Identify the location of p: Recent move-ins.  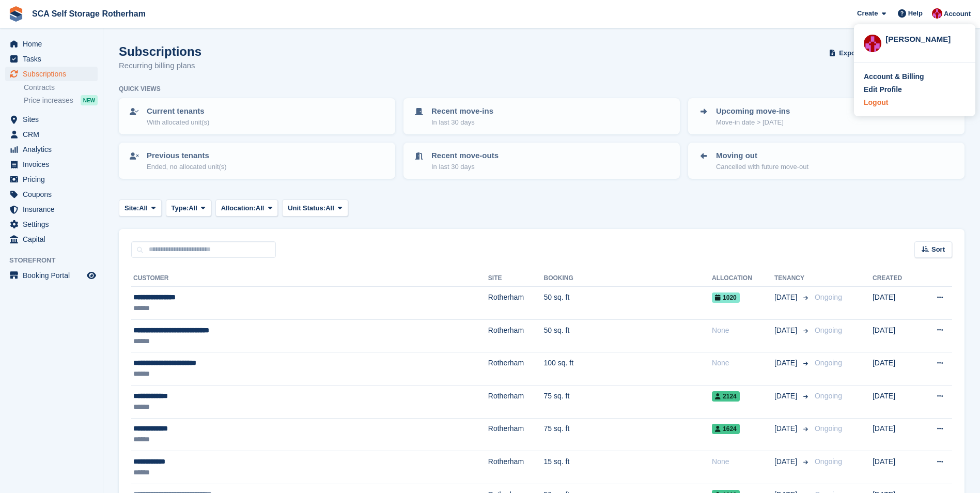
(463, 111).